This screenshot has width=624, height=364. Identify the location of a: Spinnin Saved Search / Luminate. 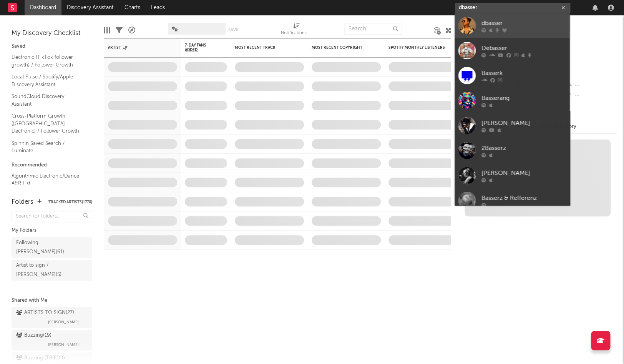
(48, 147).